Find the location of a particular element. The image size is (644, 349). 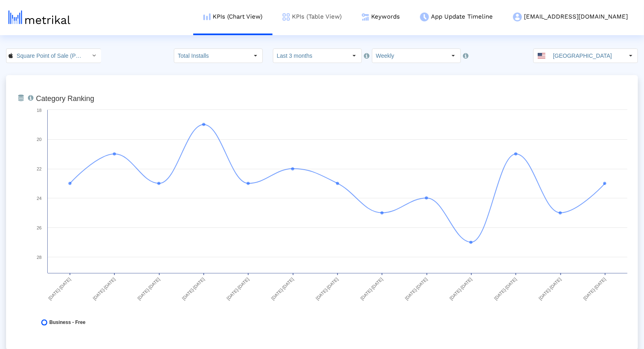

img: metrical-logo-light.png is located at coordinates (39, 17).